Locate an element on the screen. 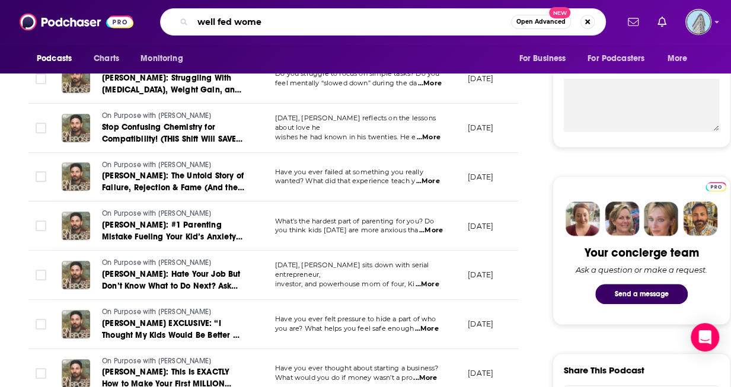  span: Have you ever felt pressure to hide a part of who is located at coordinates (355, 319).